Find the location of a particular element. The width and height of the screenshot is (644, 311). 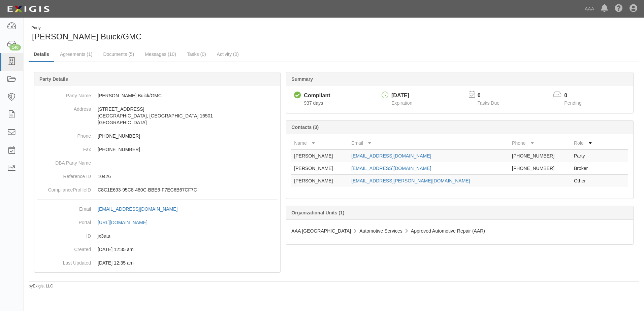

i: Compliant is located at coordinates (297, 95).